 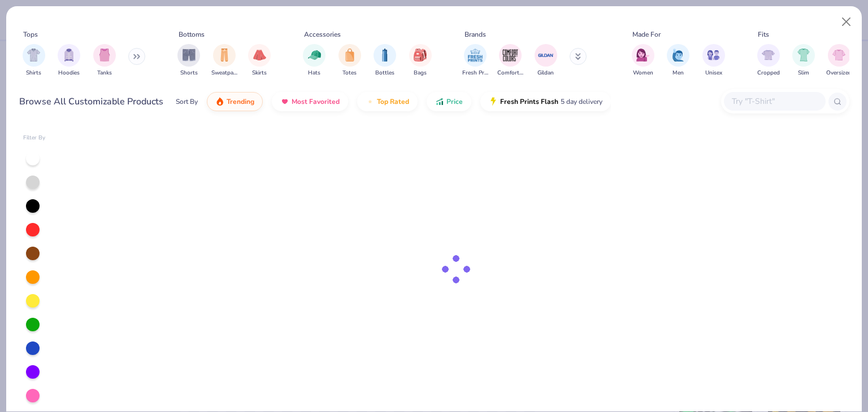 I want to click on span: Shirts, so click(x=33, y=73).